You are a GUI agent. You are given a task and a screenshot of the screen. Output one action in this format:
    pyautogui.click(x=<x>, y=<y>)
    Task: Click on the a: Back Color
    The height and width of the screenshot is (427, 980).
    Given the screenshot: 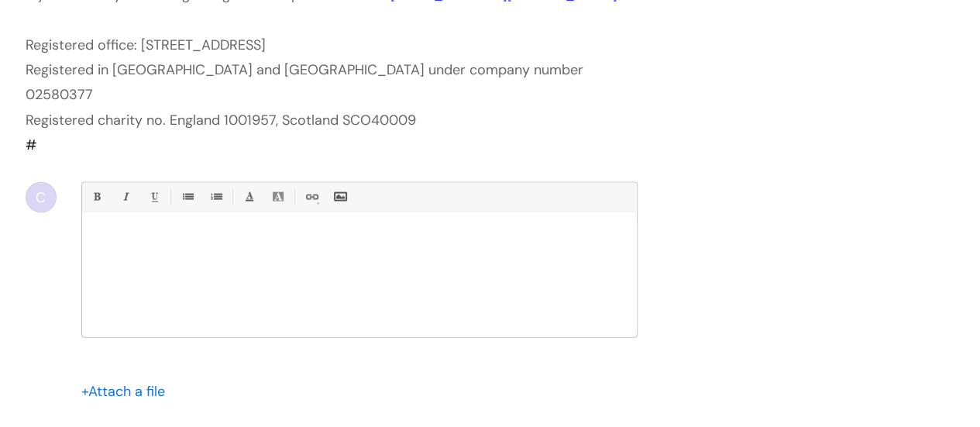 What is the action you would take?
    pyautogui.click(x=277, y=197)
    